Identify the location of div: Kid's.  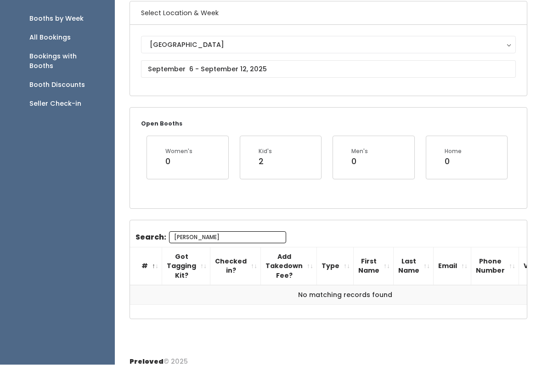
(265, 153).